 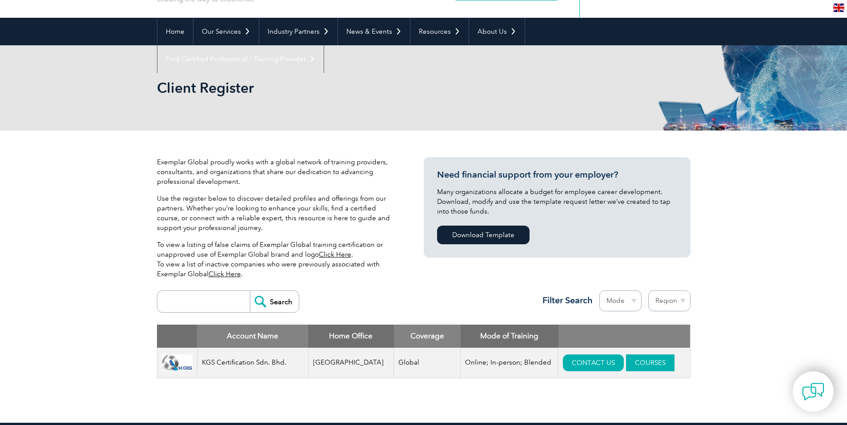 What do you see at coordinates (351, 336) in the screenshot?
I see `th: Home Office: activate to sort column ascending` at bounding box center [351, 336].